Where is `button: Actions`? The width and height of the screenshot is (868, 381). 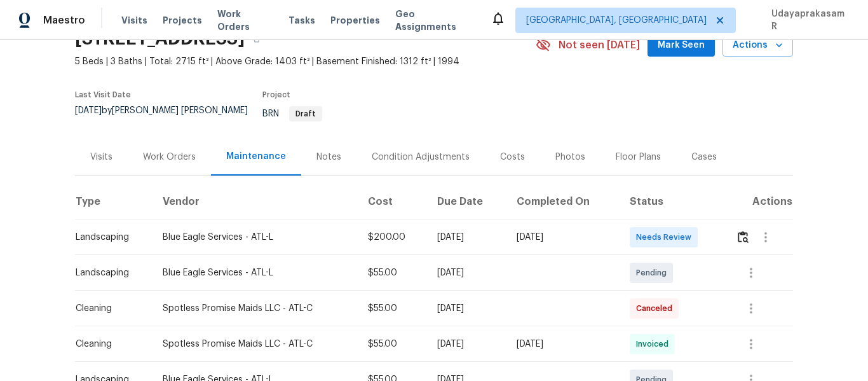 button: Actions is located at coordinates (757, 45).